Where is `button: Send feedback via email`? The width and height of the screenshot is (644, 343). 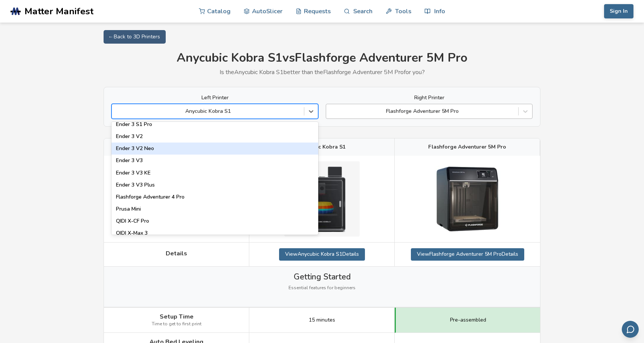 button: Send feedback via email is located at coordinates (630, 329).